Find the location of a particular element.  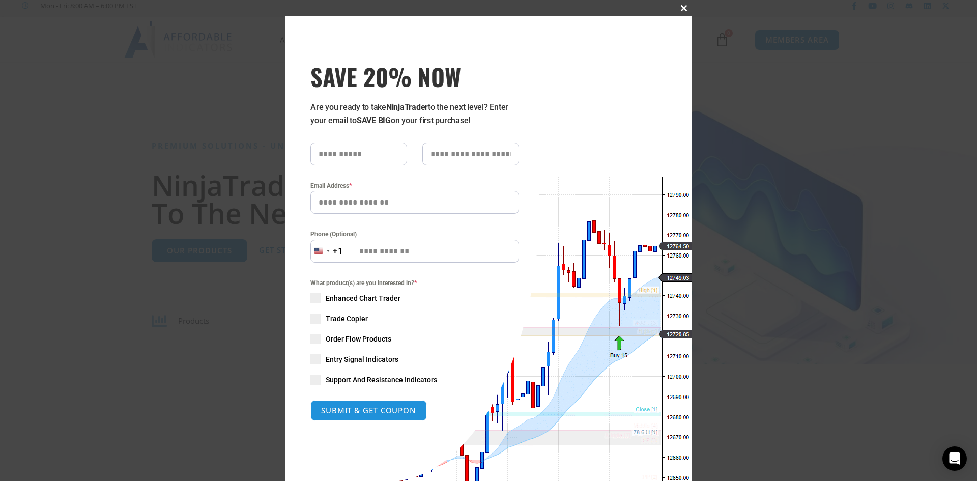

strong: NinjaTrader is located at coordinates (407, 107).